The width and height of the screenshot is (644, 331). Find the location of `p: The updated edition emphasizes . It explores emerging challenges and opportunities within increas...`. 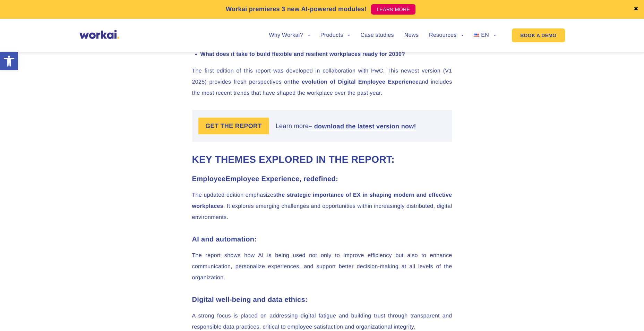

p: The updated edition emphasizes . It explores emerging challenges and opportunities within increas... is located at coordinates (322, 206).